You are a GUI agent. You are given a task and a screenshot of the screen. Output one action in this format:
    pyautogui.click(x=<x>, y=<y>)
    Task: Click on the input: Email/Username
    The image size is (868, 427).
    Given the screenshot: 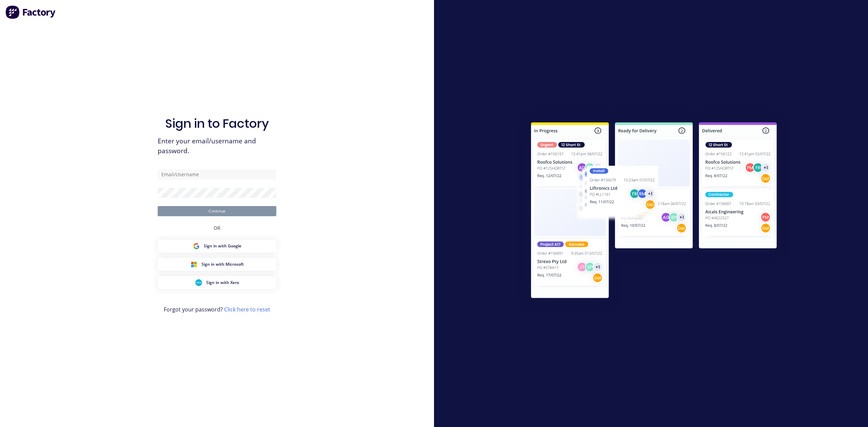 What is the action you would take?
    pyautogui.click(x=217, y=175)
    